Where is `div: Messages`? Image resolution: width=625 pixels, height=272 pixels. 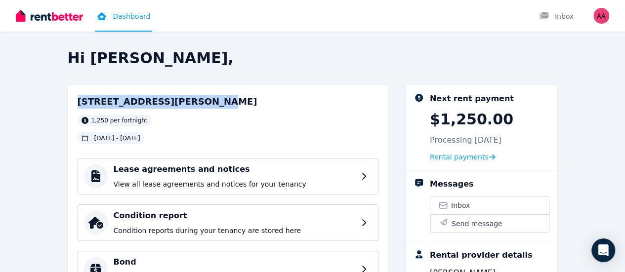
div: Messages is located at coordinates (452, 184).